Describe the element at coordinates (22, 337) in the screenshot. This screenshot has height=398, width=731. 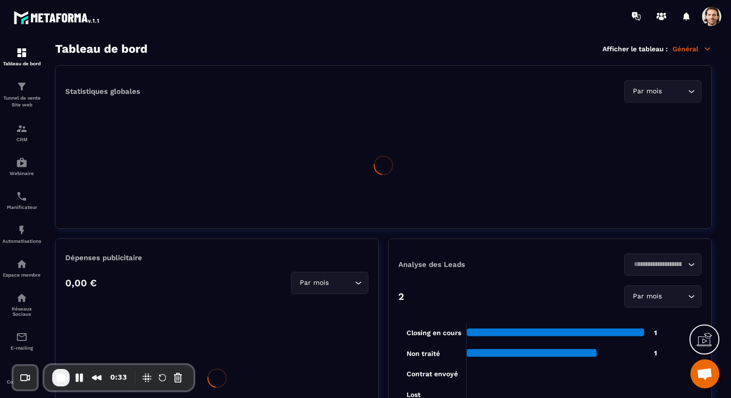
I see `img: email` at that location.